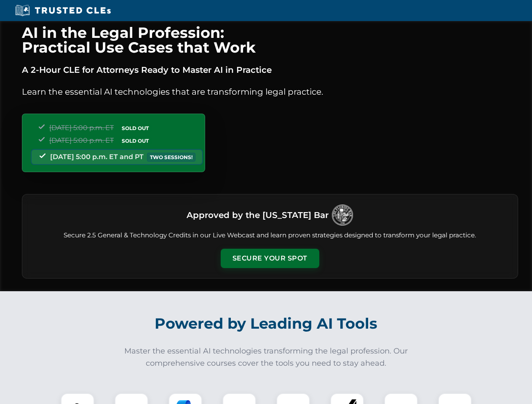 This screenshot has width=532, height=404. What do you see at coordinates (270, 235) in the screenshot?
I see `p: Secure 2.5 General & Technology Credits in our Live Webcast and learn proven strategies designed ...` at bounding box center [270, 235].